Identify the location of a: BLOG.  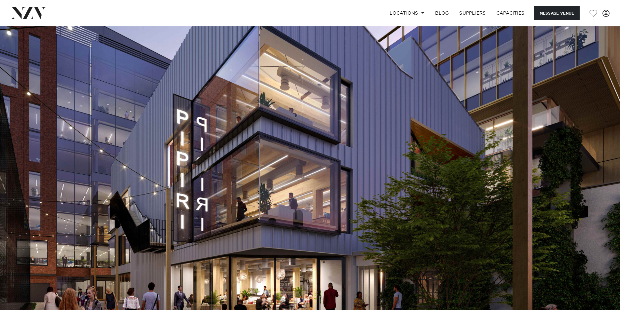
(442, 13).